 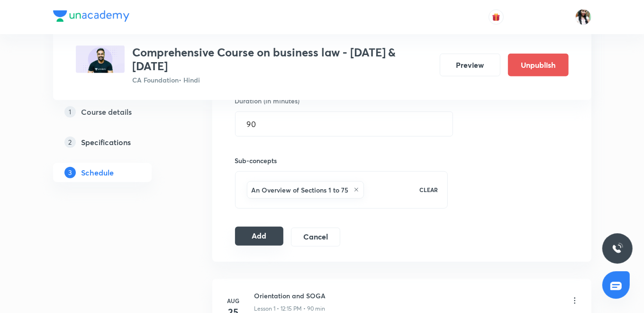 I want to click on img: ttu, so click(x=618, y=249).